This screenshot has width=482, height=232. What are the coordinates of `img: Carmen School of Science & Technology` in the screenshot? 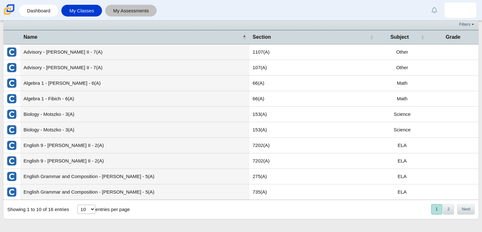 It's located at (9, 10).